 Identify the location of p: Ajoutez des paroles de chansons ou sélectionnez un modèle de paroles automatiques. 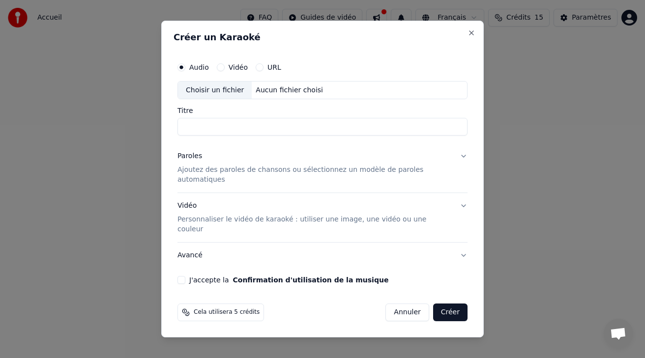
(315, 175).